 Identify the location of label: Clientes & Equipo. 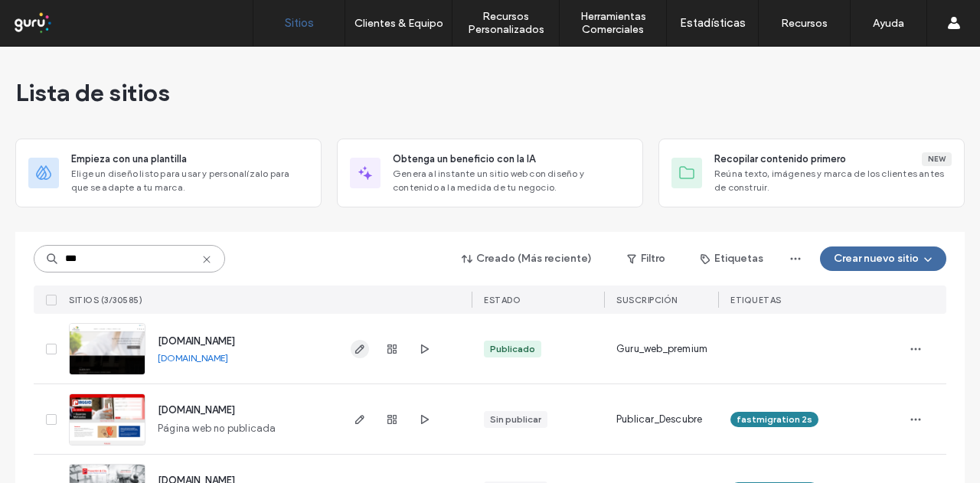
(399, 23).